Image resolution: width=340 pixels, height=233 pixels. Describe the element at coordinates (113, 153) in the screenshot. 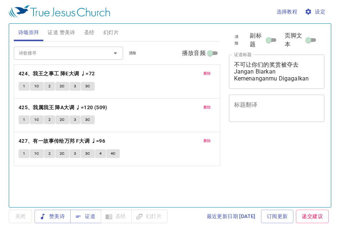

I see `button: 4C` at that location.